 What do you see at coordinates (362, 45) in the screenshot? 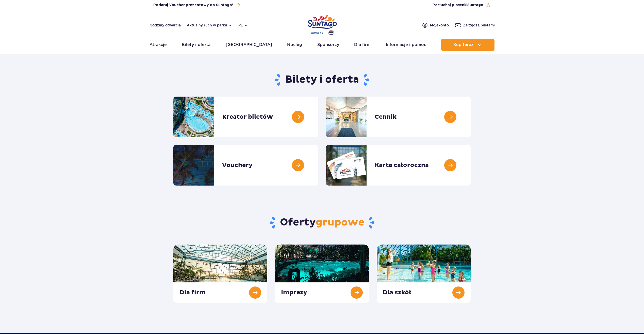
I see `a: Dla firm` at bounding box center [362, 45].